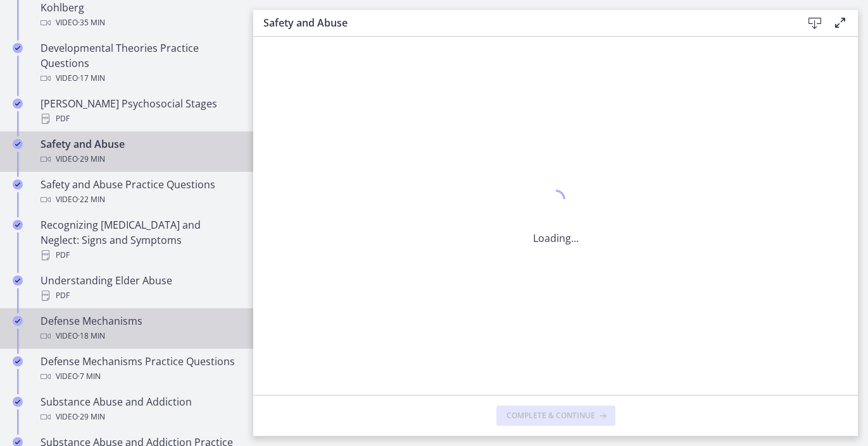 The height and width of the screenshot is (446, 868). I want to click on h3: Safety and Abuse, so click(522, 23).